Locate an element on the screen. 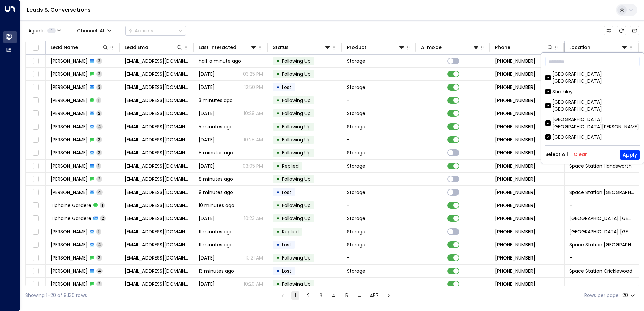 Image resolution: width=644 pixels, height=311 pixels. div: Stirchley is located at coordinates (592, 92).